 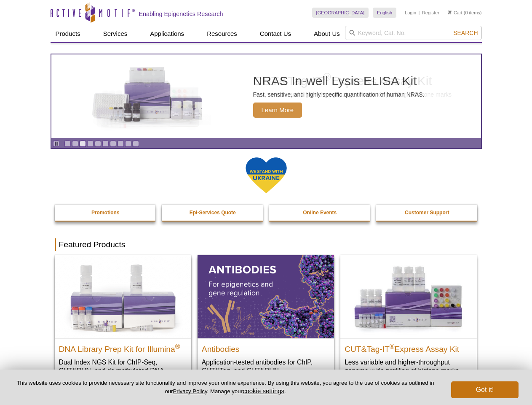 What do you see at coordinates (121, 143) in the screenshot?
I see `a: Go to slide 8` at bounding box center [121, 143].